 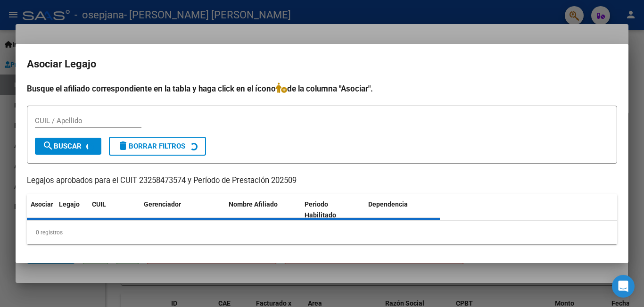 I want to click on span: Borrar Filtros, so click(x=151, y=147).